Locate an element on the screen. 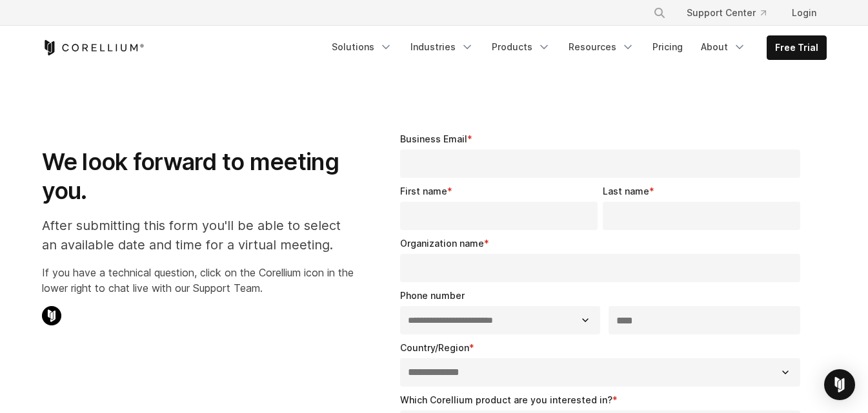 The width and height of the screenshot is (868, 413). p: After submitting this form you'll be able to select an available date and time for a virtual meet... is located at coordinates (197, 235).